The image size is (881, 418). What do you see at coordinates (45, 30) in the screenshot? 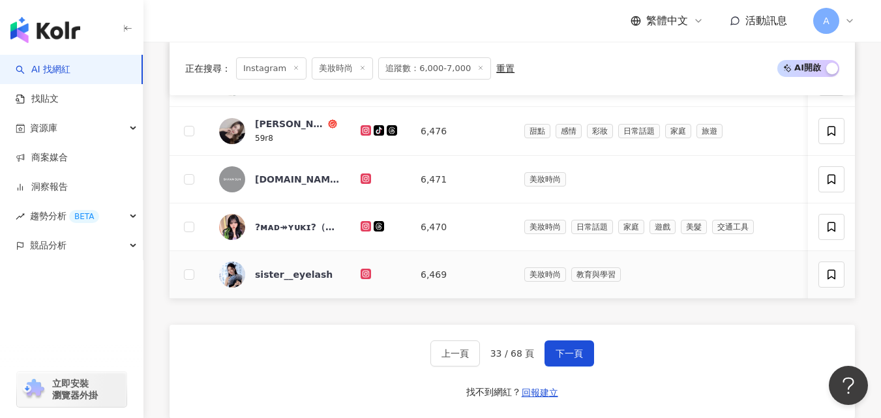
I see `img: logo` at bounding box center [45, 30].